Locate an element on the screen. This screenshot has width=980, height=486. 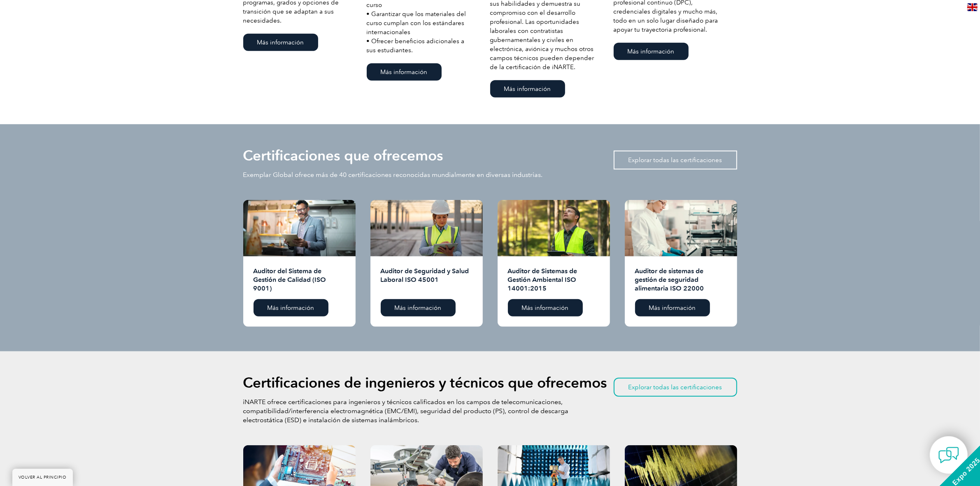
font: Auditor del Sistema de Gestión de Calidad (ISO 9001) is located at coordinates (290, 279).